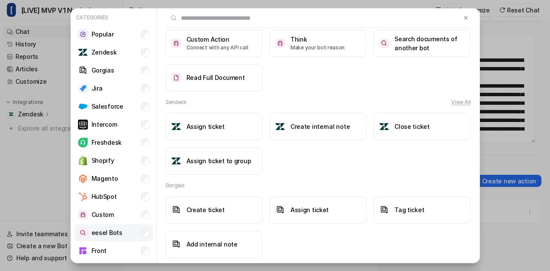 Image resolution: width=550 pixels, height=271 pixels. I want to click on button: Close ticketClose ticket, so click(422, 127).